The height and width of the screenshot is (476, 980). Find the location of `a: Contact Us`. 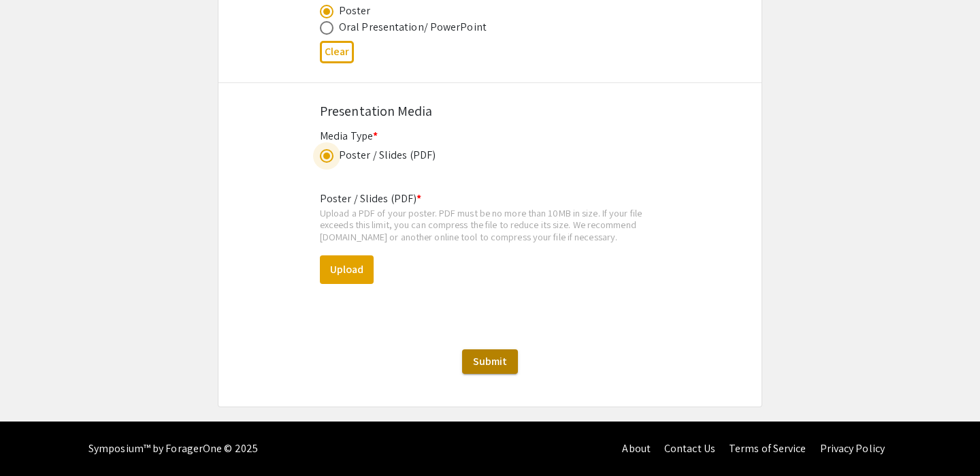

a: Contact Us is located at coordinates (690, 448).